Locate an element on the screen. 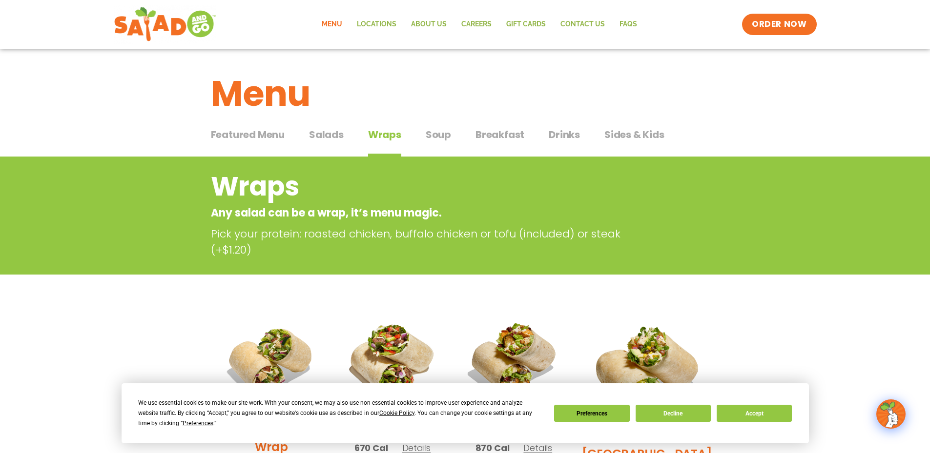 Image resolution: width=930 pixels, height=453 pixels. h2: Wraps is located at coordinates (426, 186).